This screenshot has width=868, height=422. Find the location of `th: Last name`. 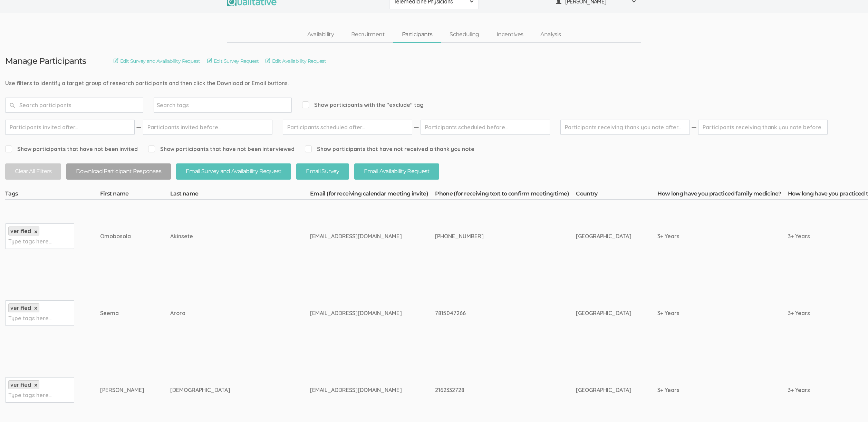

th: Last name is located at coordinates (240, 195).